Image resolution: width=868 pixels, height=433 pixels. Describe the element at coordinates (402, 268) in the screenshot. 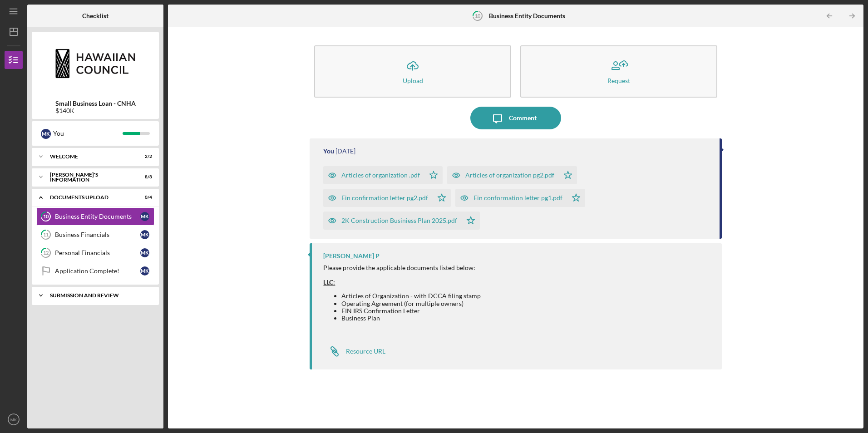

I see `div: Please provide the applicable documents listed below:` at that location.